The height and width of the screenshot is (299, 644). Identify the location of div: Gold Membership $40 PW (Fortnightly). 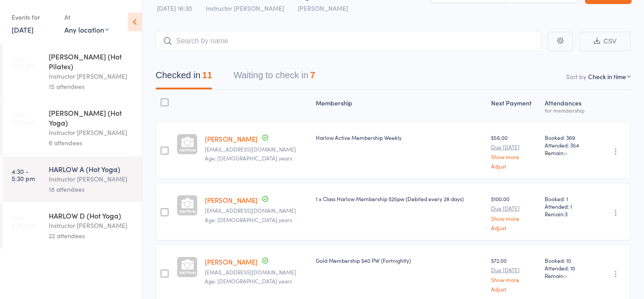
(400, 260).